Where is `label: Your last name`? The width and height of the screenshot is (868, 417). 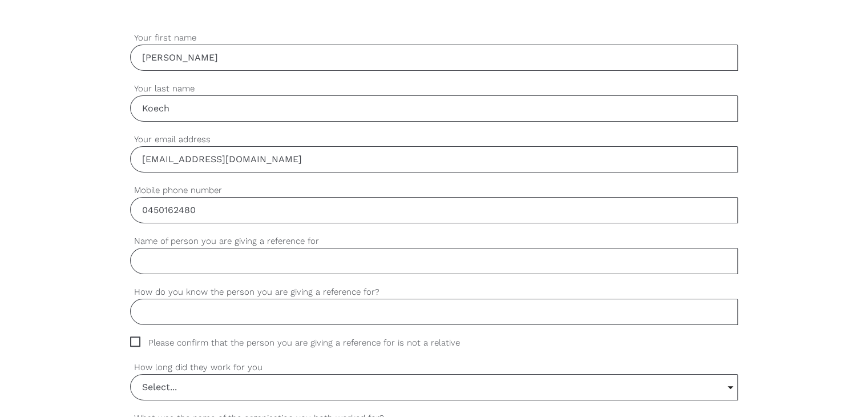 label: Your last name is located at coordinates (434, 89).